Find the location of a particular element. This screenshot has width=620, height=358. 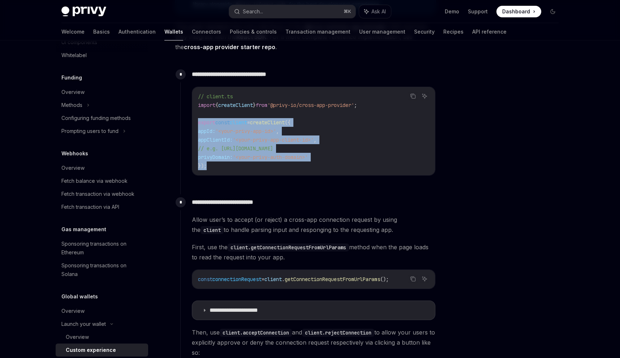

a: Sponsoring transactions on Solana is located at coordinates (102, 270).